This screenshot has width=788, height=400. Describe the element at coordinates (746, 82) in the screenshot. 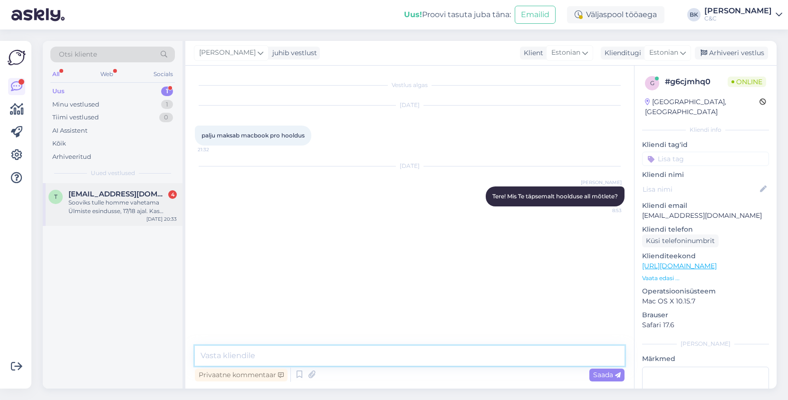

I see `span: Online` at that location.